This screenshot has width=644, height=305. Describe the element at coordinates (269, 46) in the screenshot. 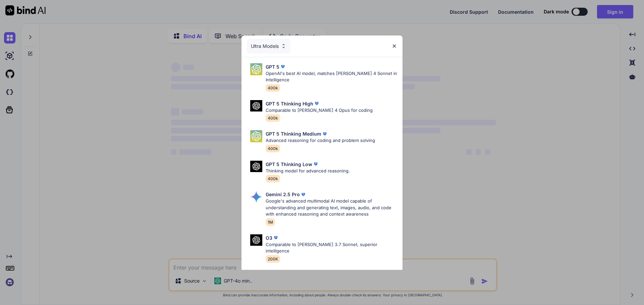

I see `div: Ultra Models` at that location.